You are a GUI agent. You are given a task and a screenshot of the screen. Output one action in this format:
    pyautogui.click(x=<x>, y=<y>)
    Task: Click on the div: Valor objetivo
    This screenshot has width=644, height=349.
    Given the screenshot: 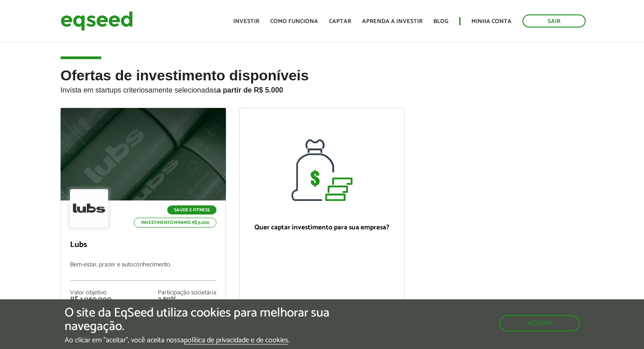 What is the action you would take?
    pyautogui.click(x=91, y=293)
    